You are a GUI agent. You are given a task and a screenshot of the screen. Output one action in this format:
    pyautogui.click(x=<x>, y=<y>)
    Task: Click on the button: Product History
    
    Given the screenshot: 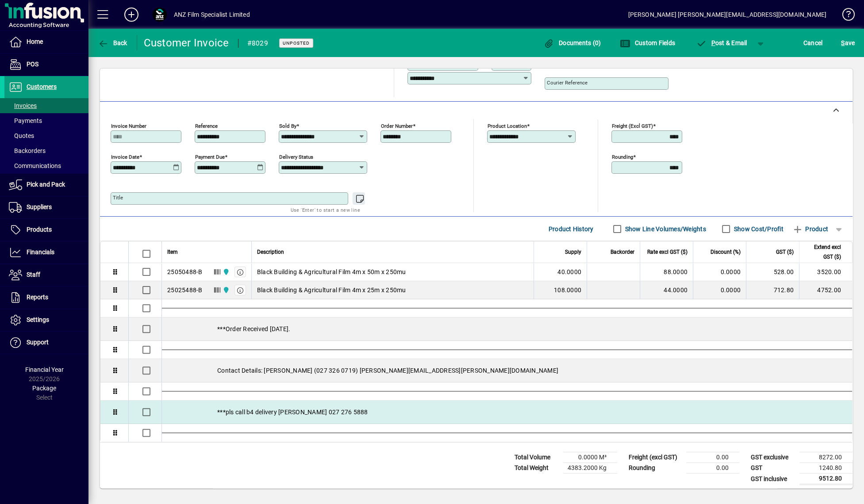 What is the action you would take?
    pyautogui.click(x=571, y=229)
    